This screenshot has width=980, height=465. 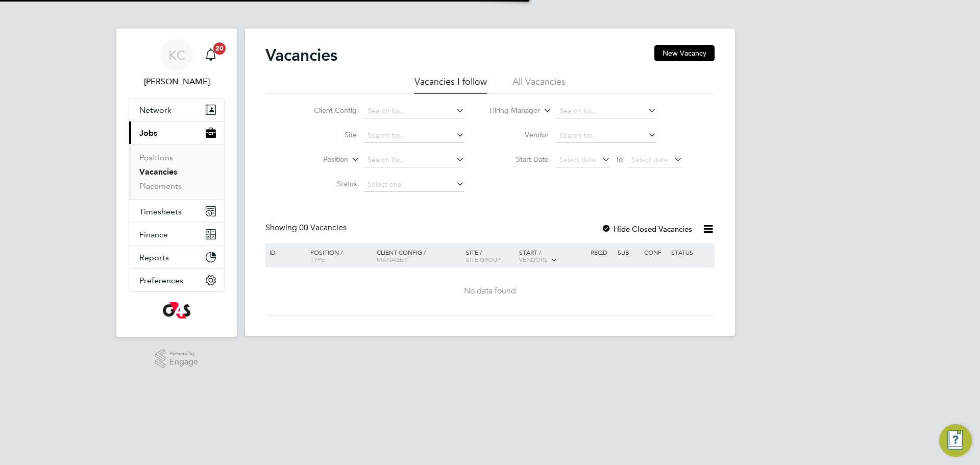 I want to click on span: Type, so click(x=317, y=260).